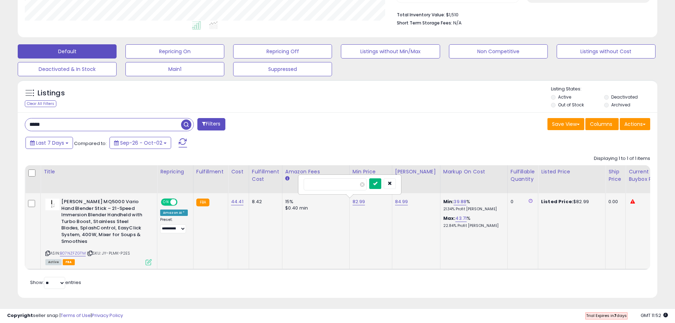 This screenshot has width=675, height=323. I want to click on span: Trial Expires in days, so click(606, 315).